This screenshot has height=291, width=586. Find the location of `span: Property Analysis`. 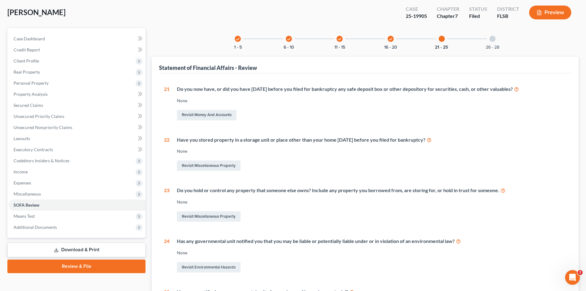

span: Property Analysis is located at coordinates (30, 94).